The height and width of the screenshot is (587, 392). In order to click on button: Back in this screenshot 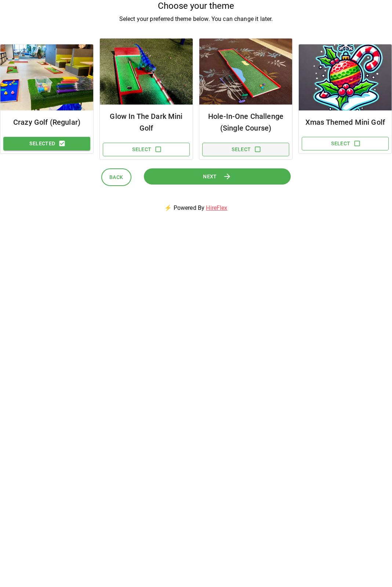, I will do `click(116, 177)`.